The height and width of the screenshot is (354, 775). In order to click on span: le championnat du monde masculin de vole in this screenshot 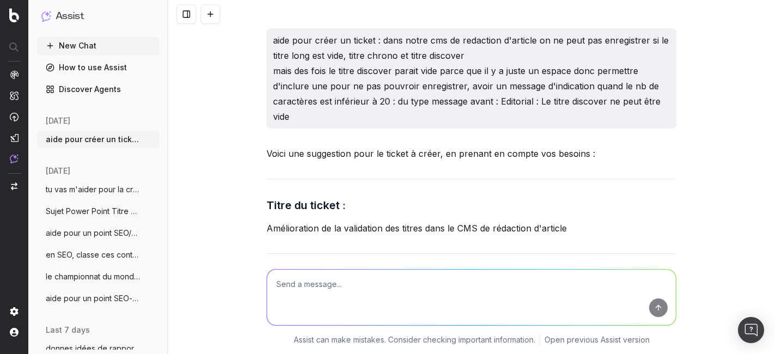, I will do `click(94, 277)`.